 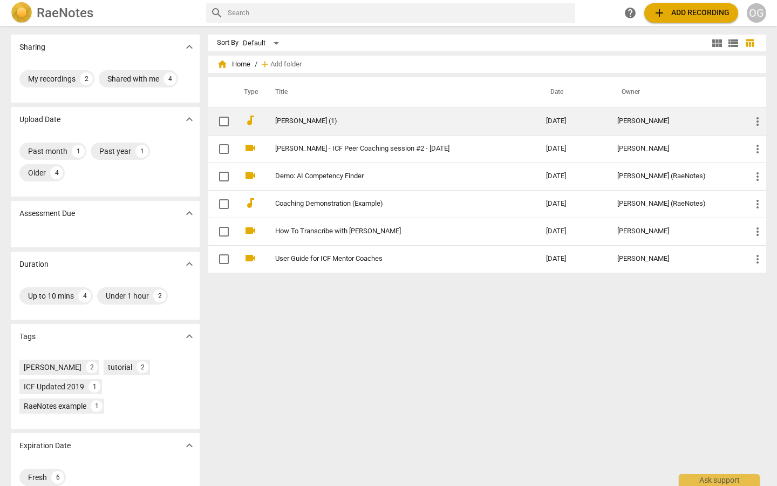 I want to click on div: Under 1 hour, so click(x=127, y=296).